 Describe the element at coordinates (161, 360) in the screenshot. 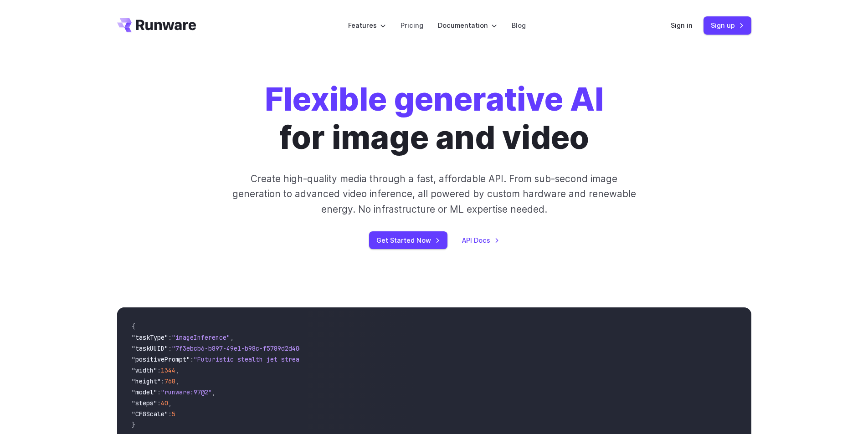

I see `span: "positivePrompt"` at that location.